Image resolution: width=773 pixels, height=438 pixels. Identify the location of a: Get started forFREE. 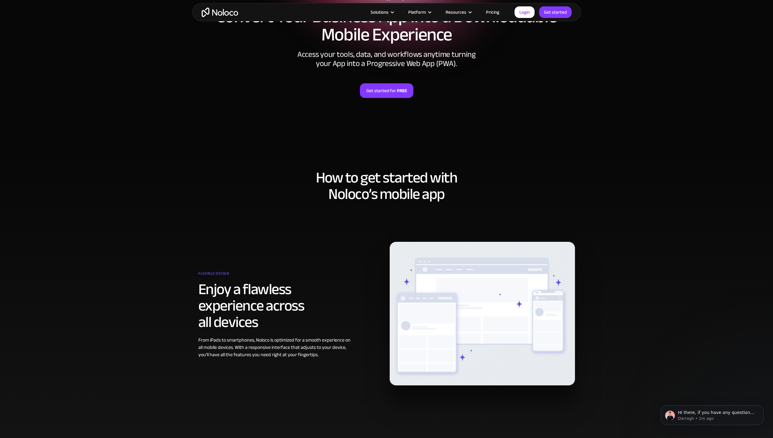
(387, 91).